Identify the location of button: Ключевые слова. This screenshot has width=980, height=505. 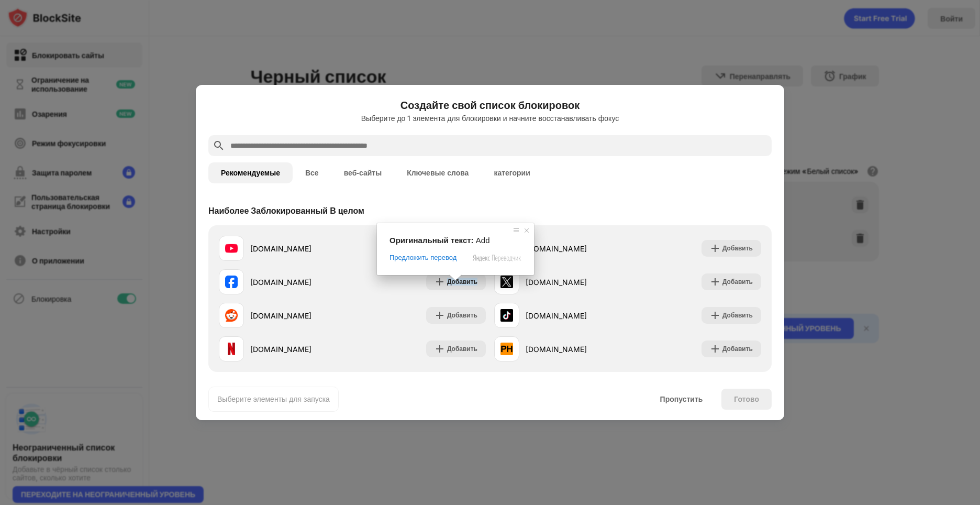
(438, 173).